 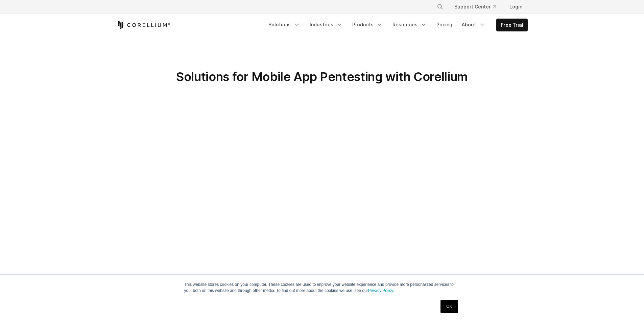 What do you see at coordinates (449, 307) in the screenshot?
I see `a: OK` at bounding box center [449, 307].